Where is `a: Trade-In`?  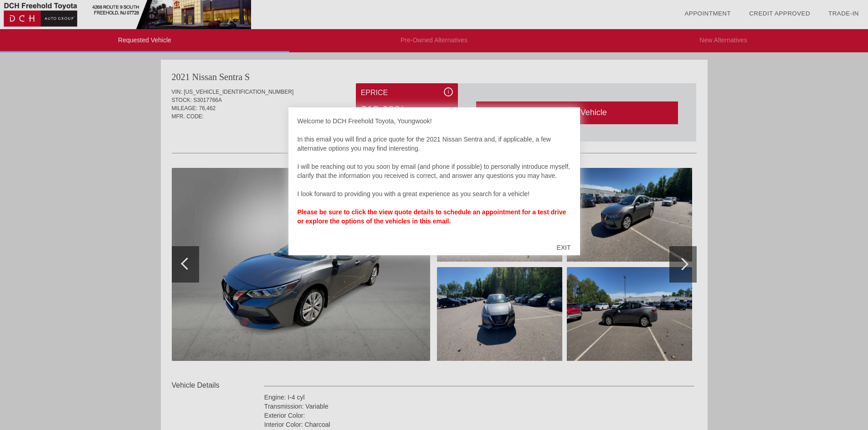
a: Trade-In is located at coordinates (844, 13).